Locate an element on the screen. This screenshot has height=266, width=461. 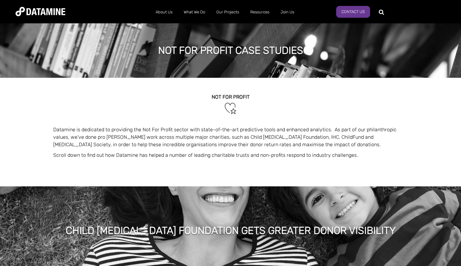
h2: NOT FOR PROFIT is located at coordinates (231, 97).